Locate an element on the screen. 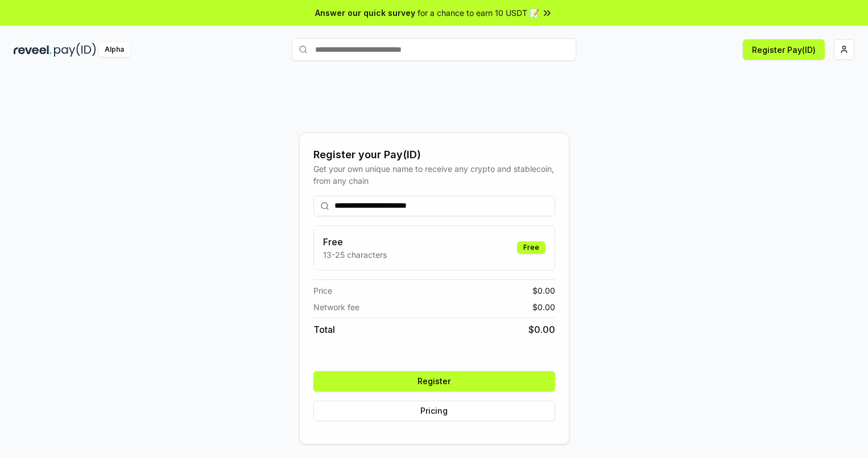  button: Register Pay(ID) is located at coordinates (784, 49).